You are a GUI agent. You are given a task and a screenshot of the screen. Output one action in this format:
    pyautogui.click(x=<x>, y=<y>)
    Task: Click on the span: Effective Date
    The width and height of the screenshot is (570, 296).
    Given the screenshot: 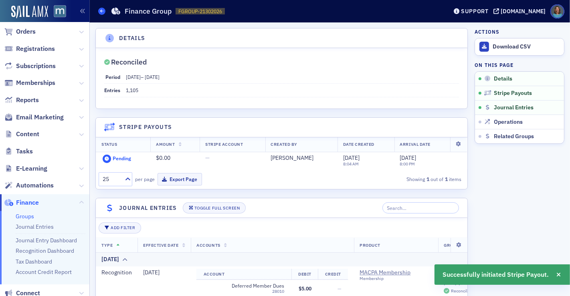 What is the action you would take?
    pyautogui.click(x=161, y=245)
    